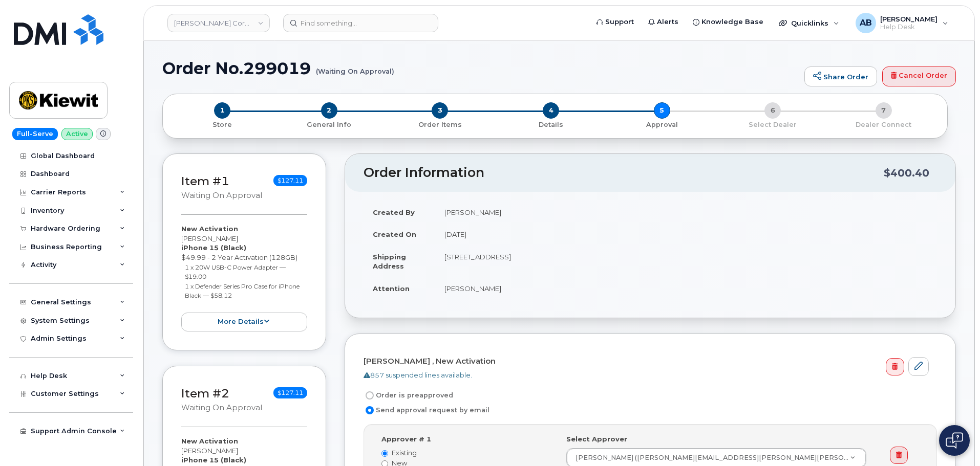  I want to click on small: (Waiting On Approval), so click(355, 67).